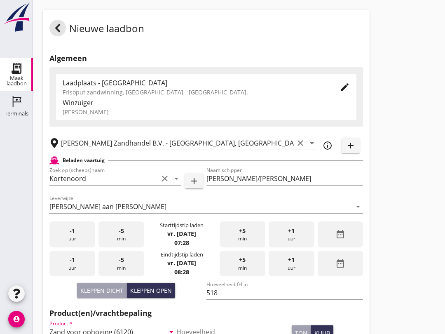 This screenshot has height=334, width=445. Describe the element at coordinates (327, 145) in the screenshot. I see `i: info_outline` at that location.